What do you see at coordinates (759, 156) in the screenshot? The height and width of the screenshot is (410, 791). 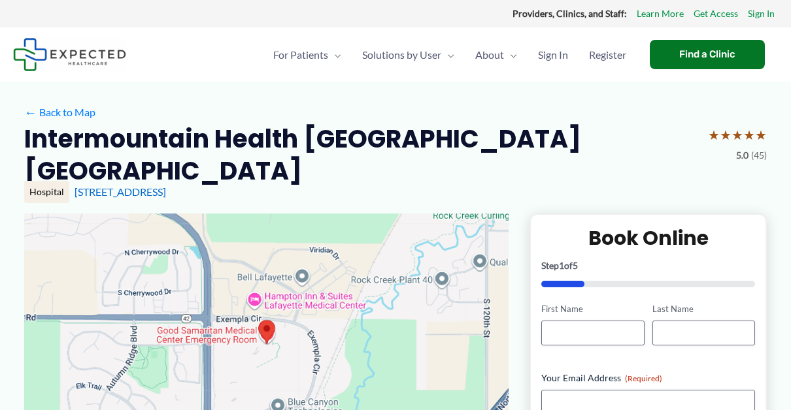 I see `span: (45)` at bounding box center [759, 156].